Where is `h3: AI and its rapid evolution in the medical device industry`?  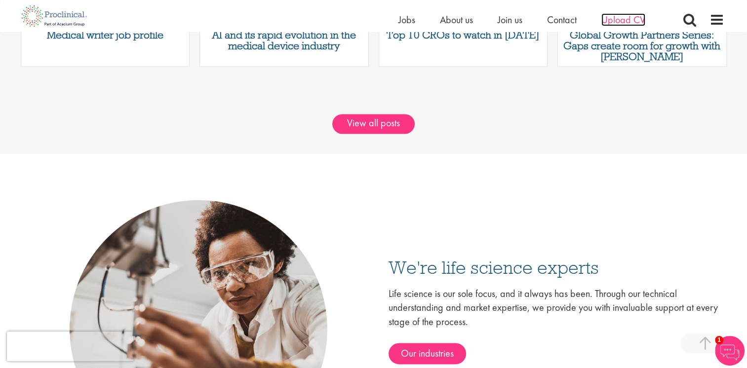
h3: AI and its rapid evolution in the medical device industry is located at coordinates (284, 40).